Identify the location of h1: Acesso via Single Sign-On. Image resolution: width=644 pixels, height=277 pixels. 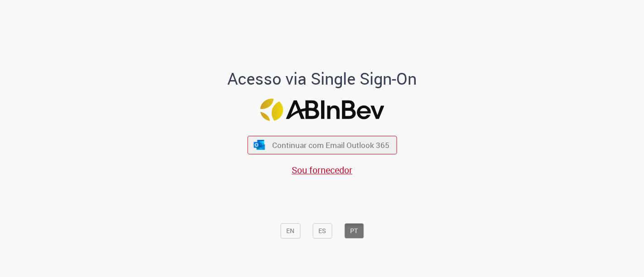
(322, 78).